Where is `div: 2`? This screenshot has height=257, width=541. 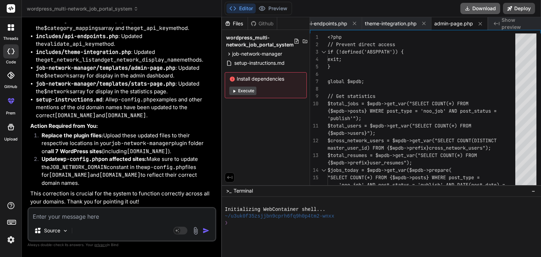 div: 2 is located at coordinates (314, 44).